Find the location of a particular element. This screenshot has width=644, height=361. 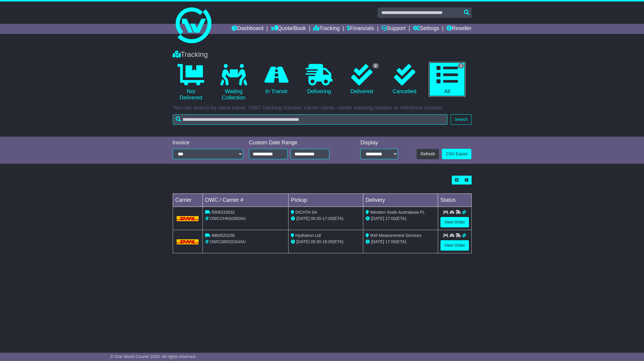

a: Financials is located at coordinates (360, 29).